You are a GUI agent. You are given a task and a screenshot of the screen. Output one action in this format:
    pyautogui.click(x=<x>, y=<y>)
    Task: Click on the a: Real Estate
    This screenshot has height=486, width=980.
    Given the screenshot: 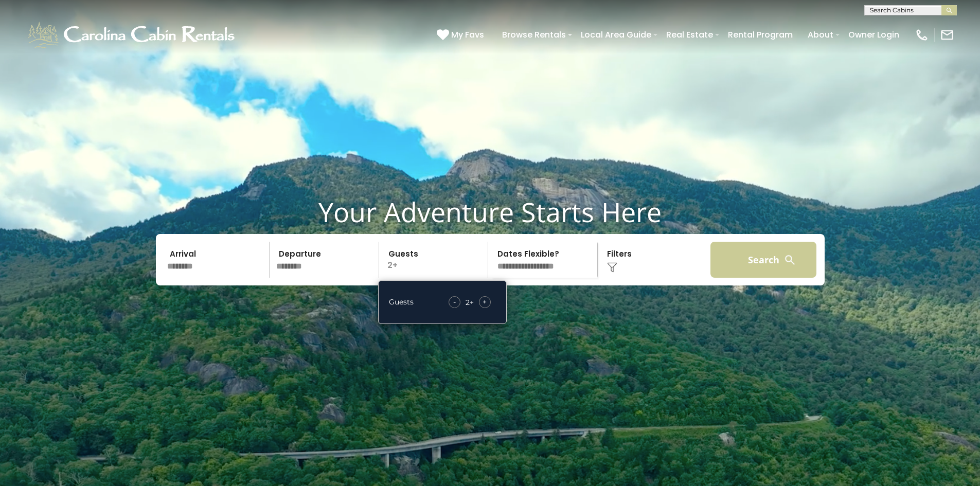 What is the action you would take?
    pyautogui.click(x=690, y=35)
    